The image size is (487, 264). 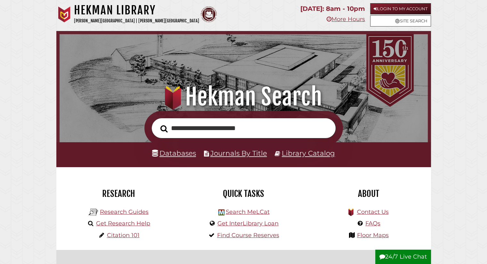 What do you see at coordinates (64, 14) in the screenshot?
I see `img: Calvin University` at bounding box center [64, 14].